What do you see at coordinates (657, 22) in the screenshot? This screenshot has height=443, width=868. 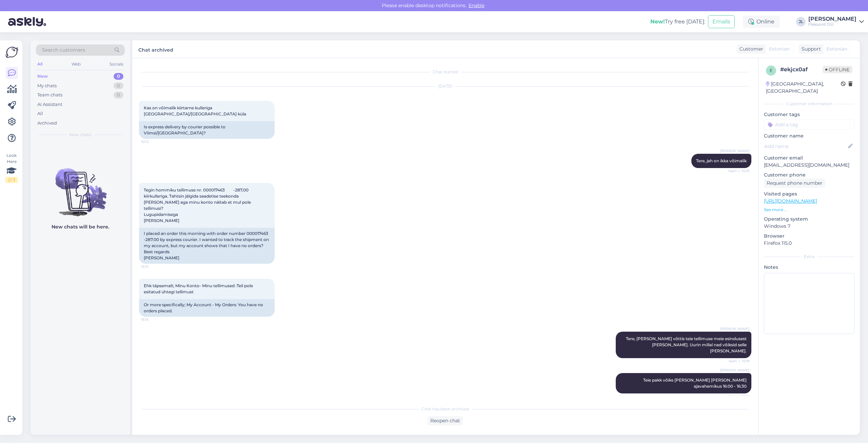 I see `b: New!` at bounding box center [657, 22].